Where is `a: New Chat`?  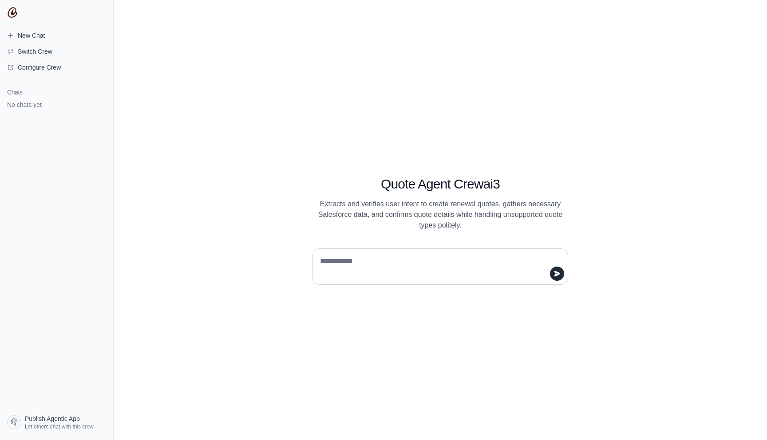
a: New Chat is located at coordinates (56, 36).